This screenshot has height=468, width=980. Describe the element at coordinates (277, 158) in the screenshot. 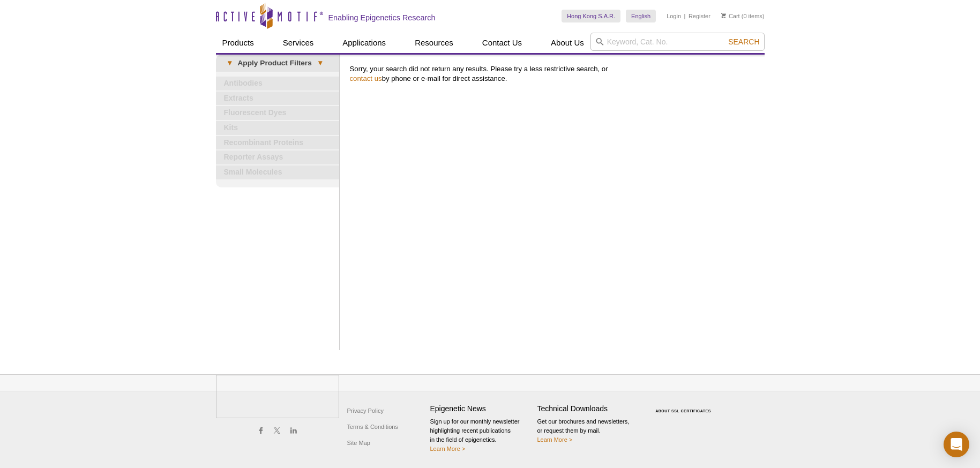

I see `a: Reporter Assays` at that location.